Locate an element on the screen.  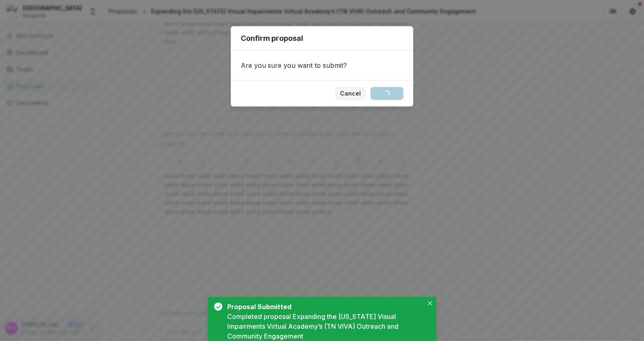
button: Cancel is located at coordinates (350, 94).